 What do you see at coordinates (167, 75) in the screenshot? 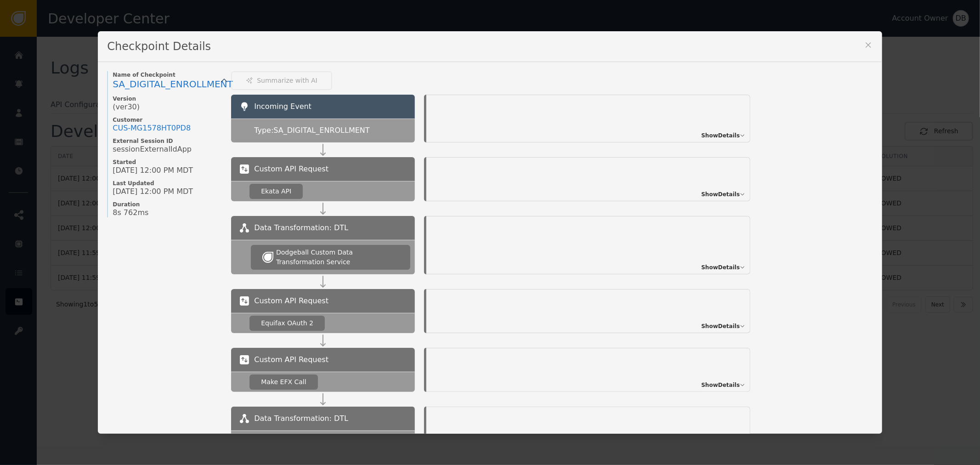
I see `span: Name of Checkpoint` at bounding box center [167, 75].